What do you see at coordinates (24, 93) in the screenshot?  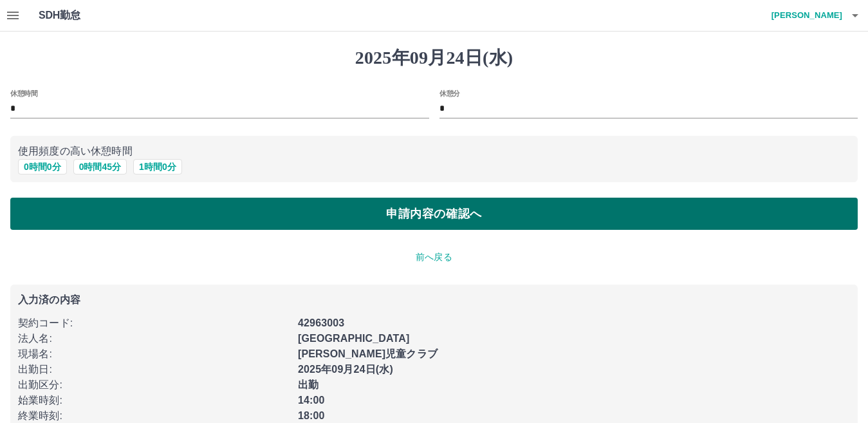 I see `label: 休憩時間` at bounding box center [24, 93].